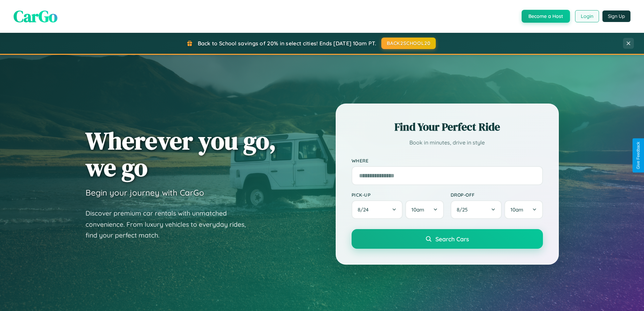  What do you see at coordinates (617, 16) in the screenshot?
I see `button: Sign Up` at bounding box center [617, 16].